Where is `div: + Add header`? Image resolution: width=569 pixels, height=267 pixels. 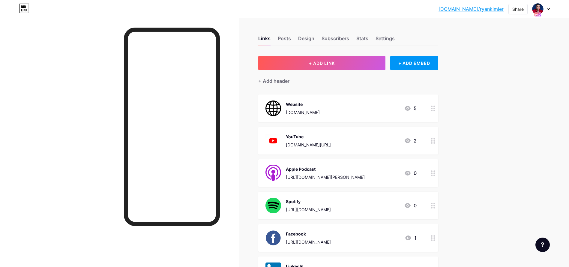 div: + Add header is located at coordinates (274, 81).